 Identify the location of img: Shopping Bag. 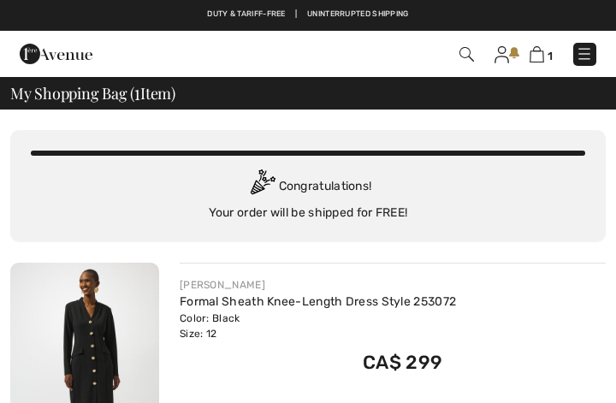
(536, 54).